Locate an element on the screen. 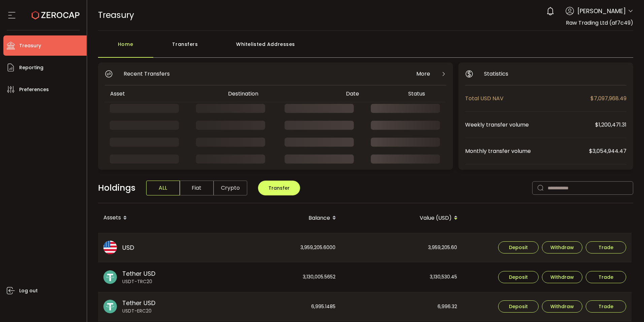 The width and height of the screenshot is (644, 322). span: Log out is located at coordinates (28, 290).